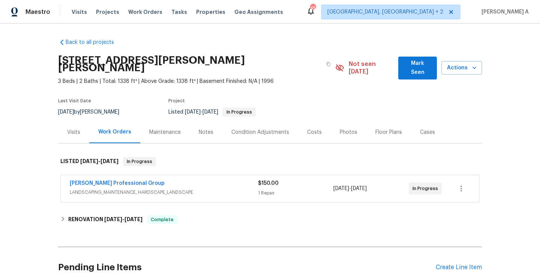  Describe the element at coordinates (462, 68) in the screenshot. I see `span: Actions` at that location.